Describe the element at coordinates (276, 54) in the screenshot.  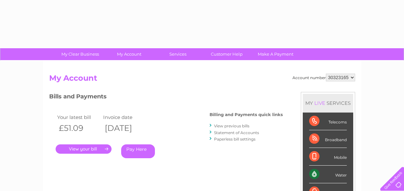
I see `a: Make A Payment` at that location.